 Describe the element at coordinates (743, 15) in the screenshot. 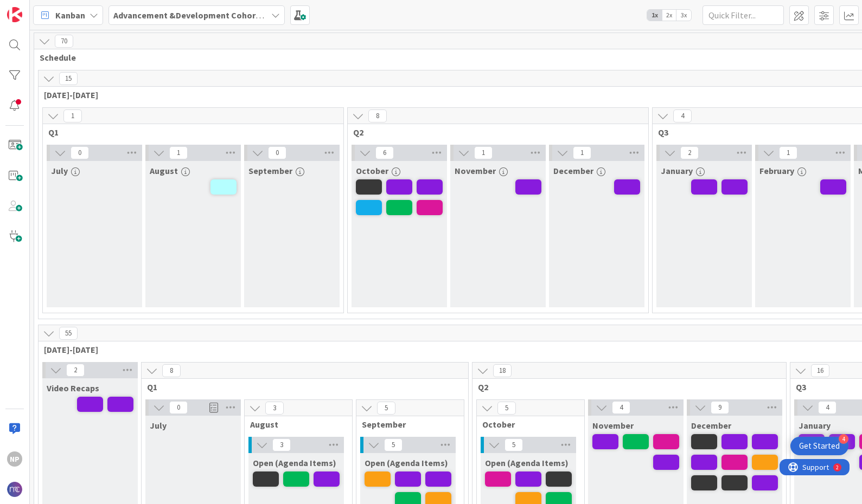

I see `input: Quick Filter...` at that location.